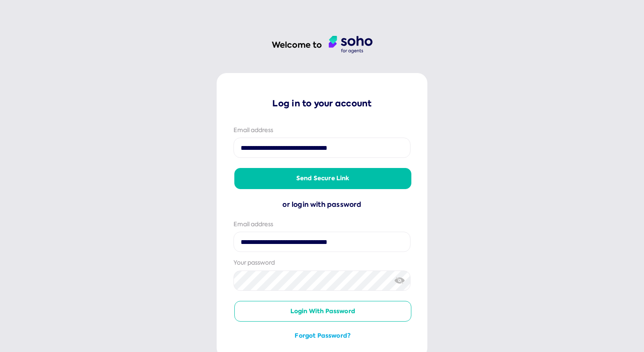  I want to click on img: agent logo, so click(351, 45).